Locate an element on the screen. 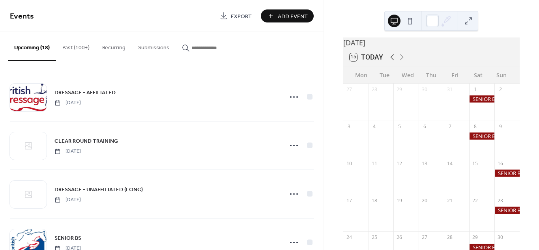 The width and height of the screenshot is (539, 250). div: 6 is located at coordinates (424, 126).